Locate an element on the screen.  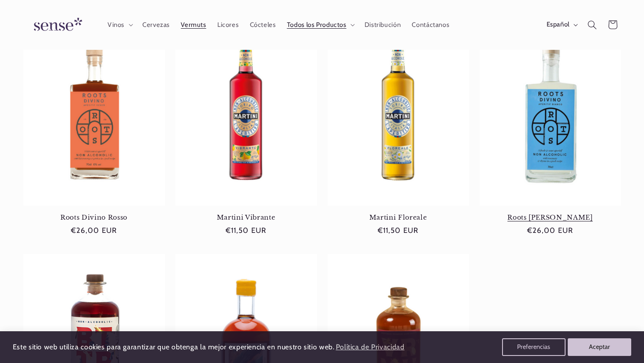
button: Aceptar is located at coordinates (599, 348).